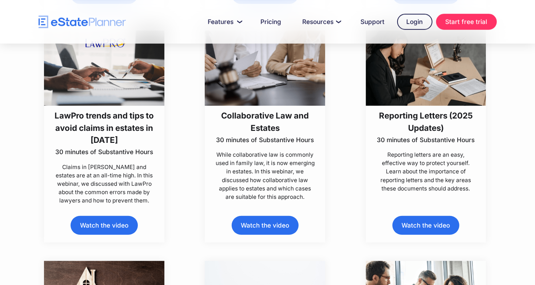  I want to click on a: Resources, so click(321, 22).